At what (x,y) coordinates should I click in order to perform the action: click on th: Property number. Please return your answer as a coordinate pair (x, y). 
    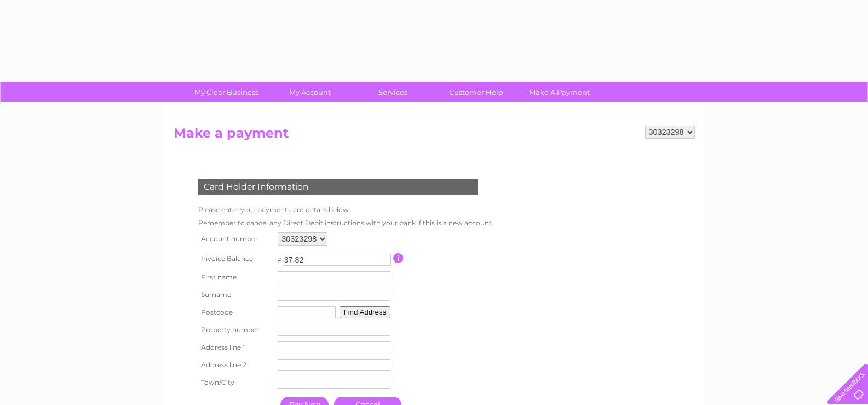
    Looking at the image, I should click on (236, 330).